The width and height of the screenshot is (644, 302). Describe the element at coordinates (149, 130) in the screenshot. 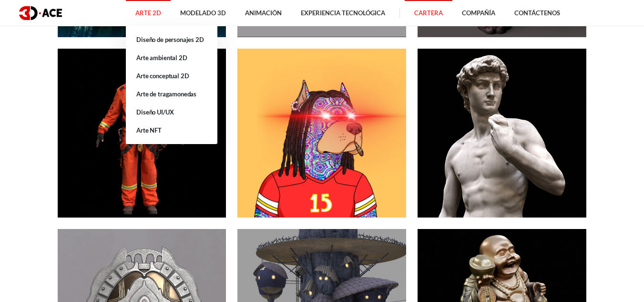

I see `font: Arte NFT` at that location.